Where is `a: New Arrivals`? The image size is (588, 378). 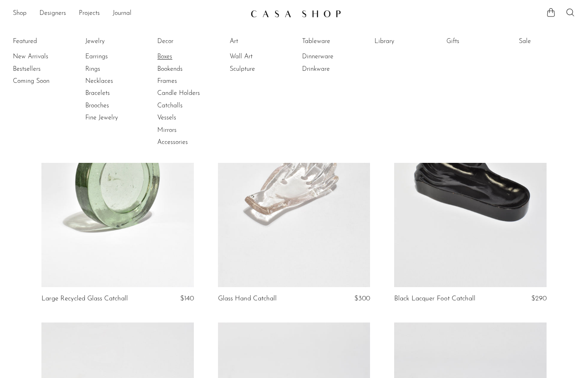
a: New Arrivals is located at coordinates (43, 57).